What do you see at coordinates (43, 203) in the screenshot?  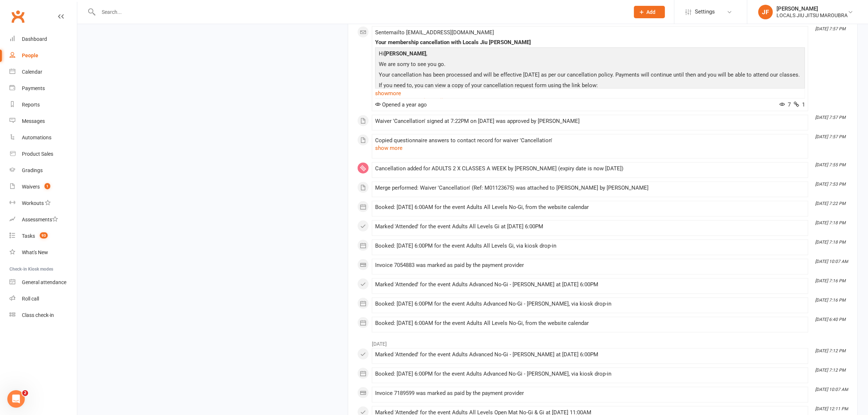 I see `a: Workouts` at bounding box center [43, 203].